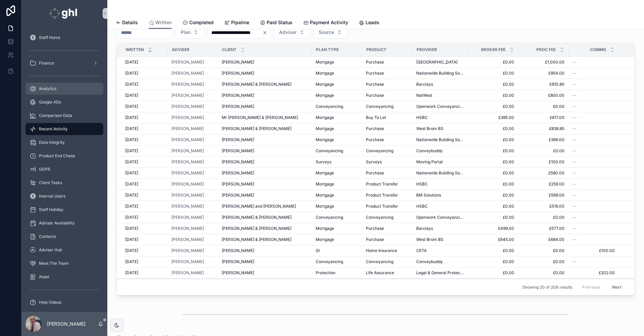 The width and height of the screenshot is (644, 336). I want to click on span: Plan, so click(186, 32).